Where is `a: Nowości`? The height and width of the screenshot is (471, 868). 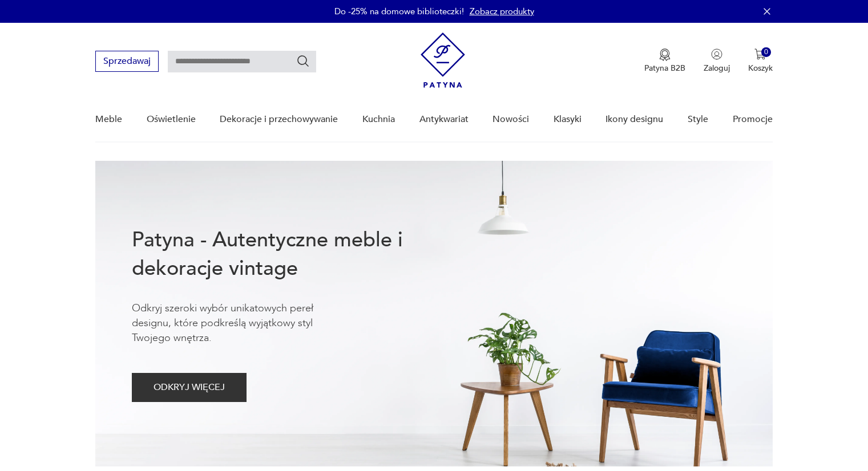
a: Nowości is located at coordinates (510, 119).